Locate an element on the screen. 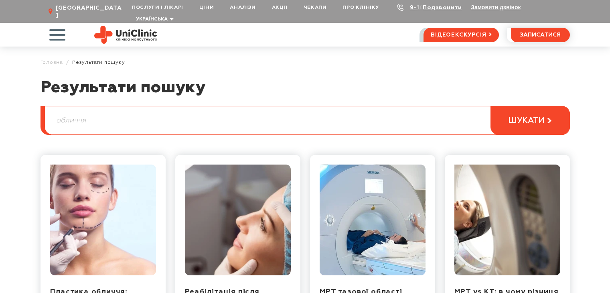  a: 9-103 is located at coordinates (419, 8).